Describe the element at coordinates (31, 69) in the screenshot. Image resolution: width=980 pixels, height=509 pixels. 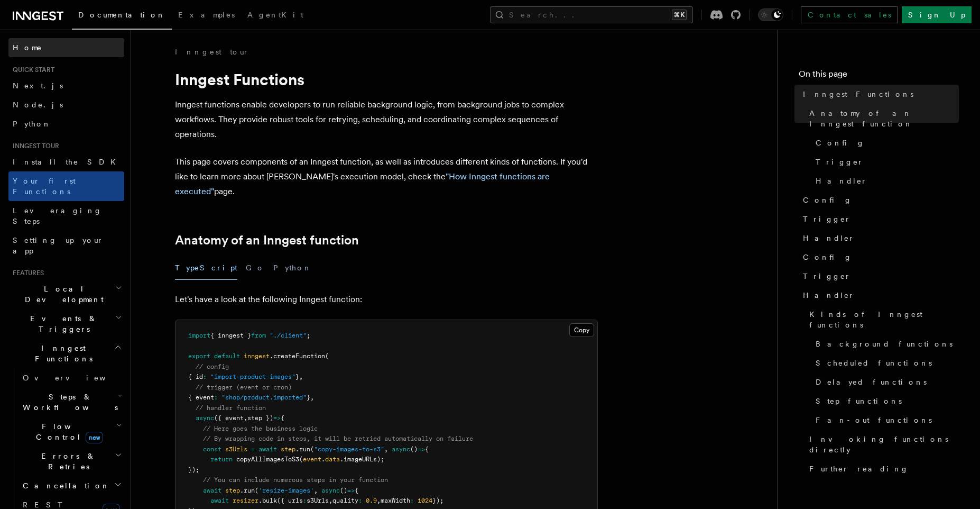
I see `span: Quick start` at that location.